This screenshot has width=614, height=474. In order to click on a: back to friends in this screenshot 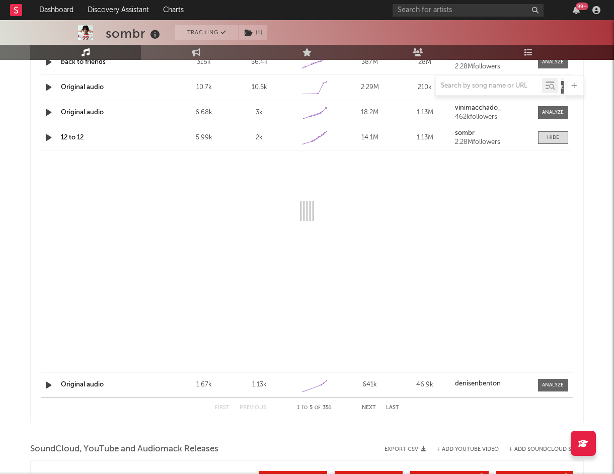, I will do `click(83, 62)`.